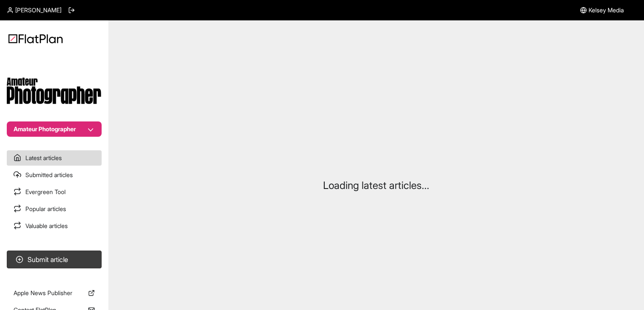  I want to click on a: Apple News Publisher, so click(54, 293).